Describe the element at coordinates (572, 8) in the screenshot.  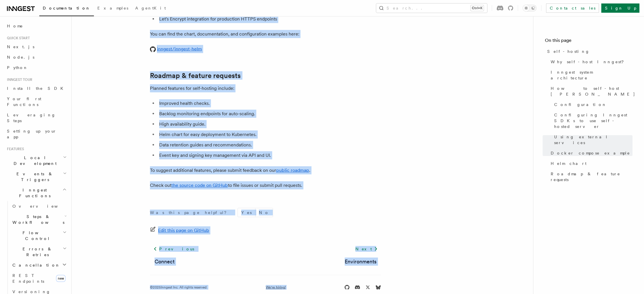
I see `a: Contact sales` at that location.